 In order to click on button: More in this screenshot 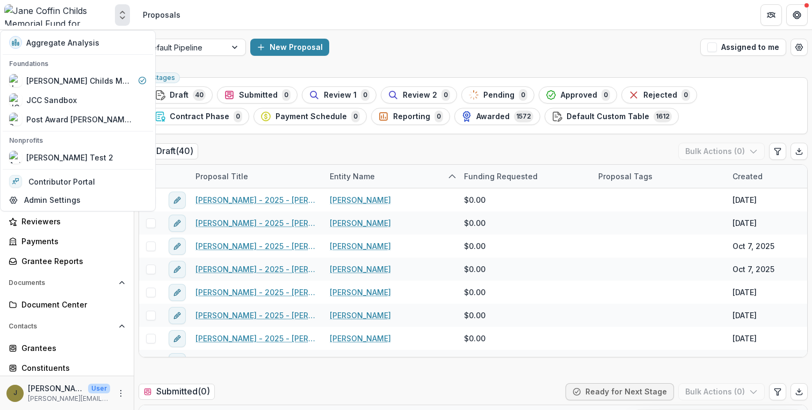, I will do `click(121, 394)`.